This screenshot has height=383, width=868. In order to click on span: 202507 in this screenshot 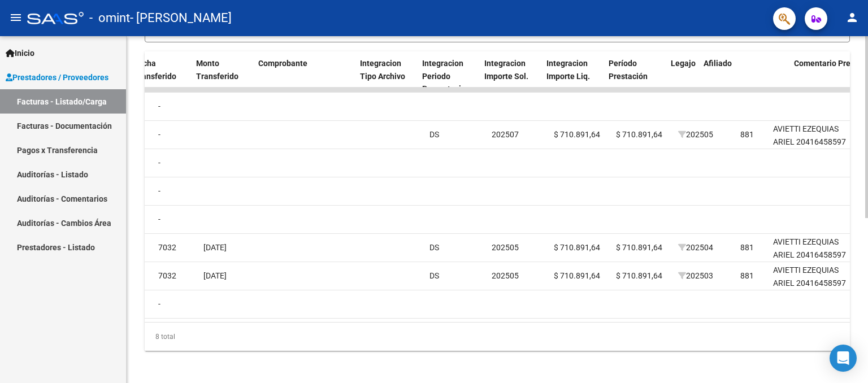, I will do `click(505, 134)`.